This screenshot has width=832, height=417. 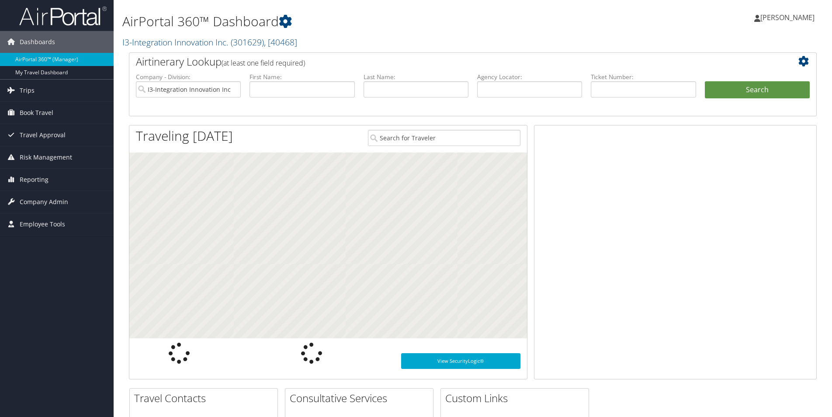 What do you see at coordinates (362, 398) in the screenshot?
I see `h2: Consultative Services` at bounding box center [362, 398].